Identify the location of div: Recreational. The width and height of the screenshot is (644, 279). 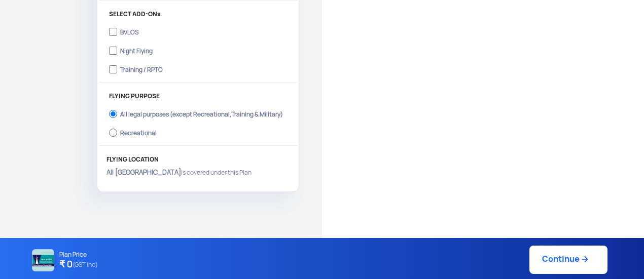
(139, 132).